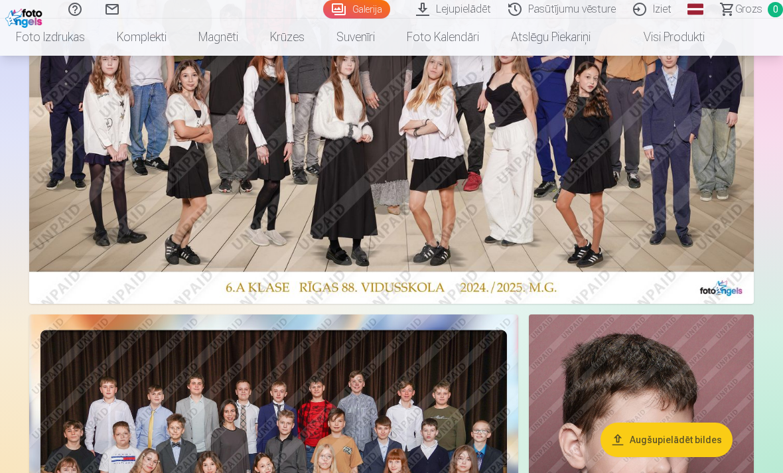  Describe the element at coordinates (356, 37) in the screenshot. I see `a: Suvenīri` at that location.